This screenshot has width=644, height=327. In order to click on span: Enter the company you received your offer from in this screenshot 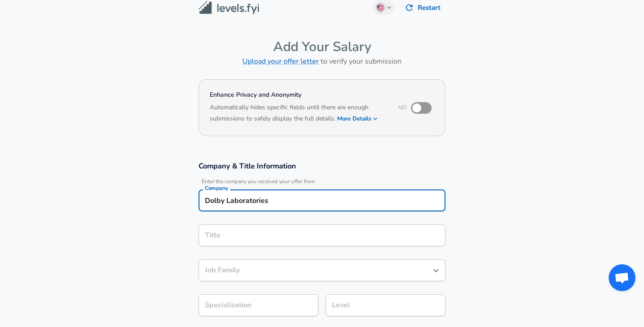, I will do `click(322, 181)`.